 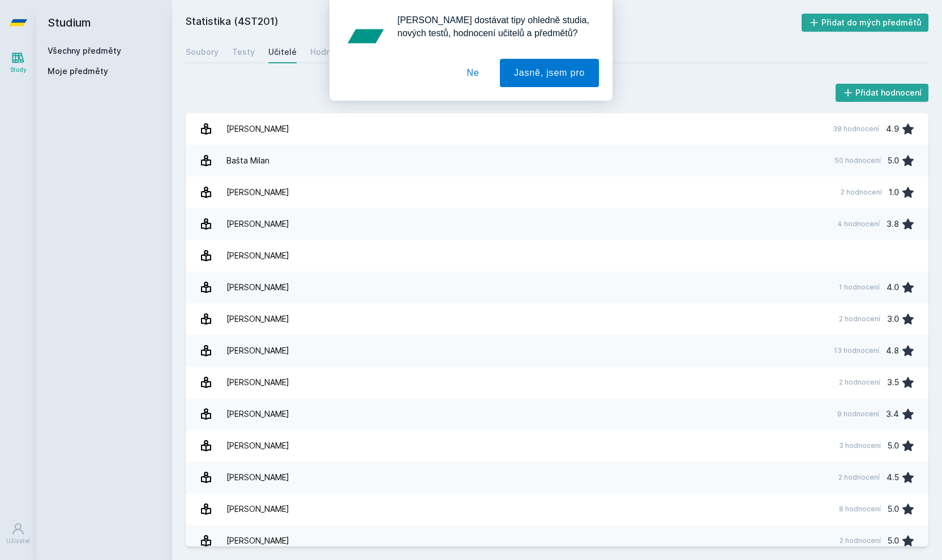 I want to click on div: 4.5, so click(x=892, y=477).